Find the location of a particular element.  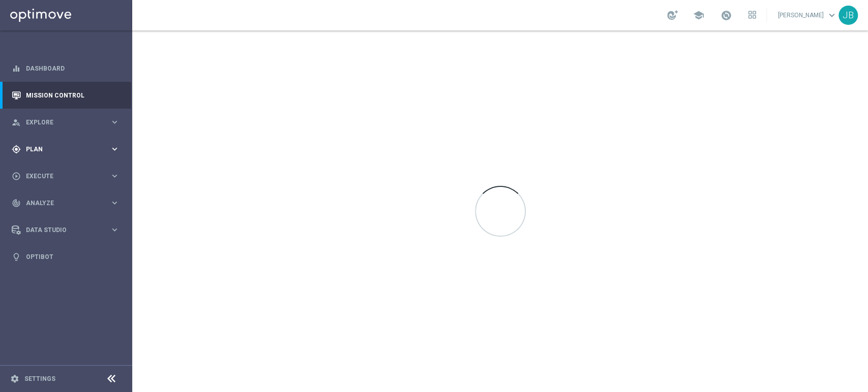

button: equalizer Dashboard is located at coordinates (65, 69).